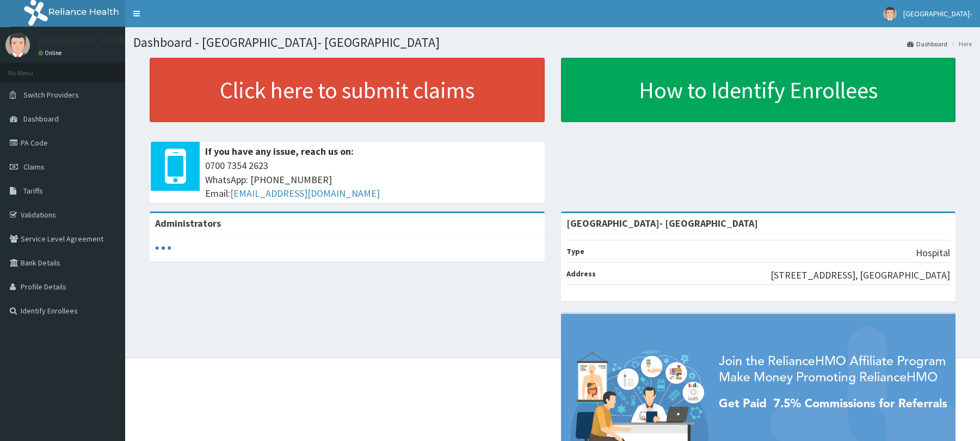 This screenshot has height=441, width=980. What do you see at coordinates (581, 274) in the screenshot?
I see `b: Address` at bounding box center [581, 274].